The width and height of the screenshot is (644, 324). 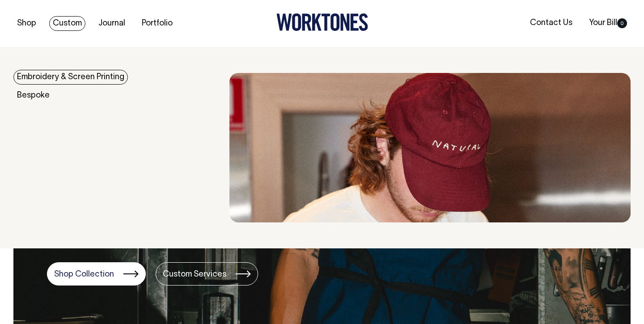 I want to click on a: Journal, so click(x=112, y=23).